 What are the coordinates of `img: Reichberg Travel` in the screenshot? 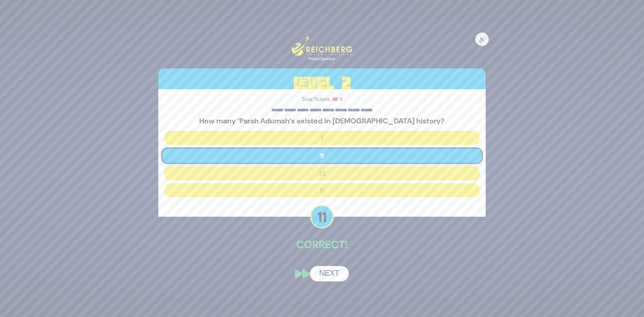 It's located at (322, 45).